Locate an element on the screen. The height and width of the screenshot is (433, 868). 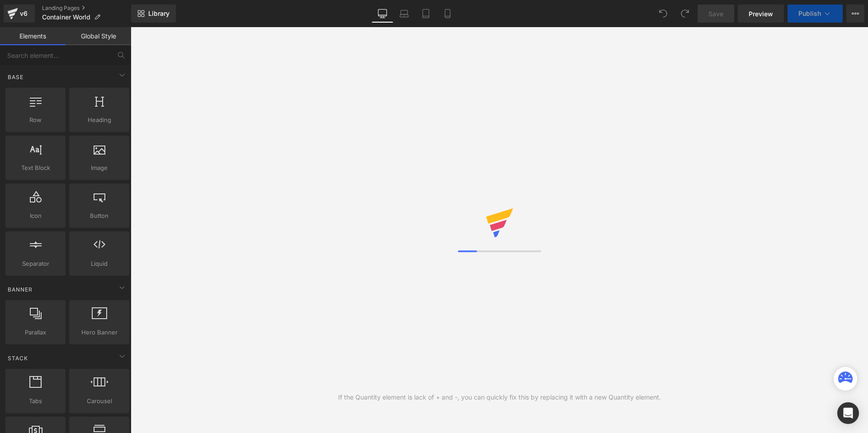
span: Container World is located at coordinates (66, 17).